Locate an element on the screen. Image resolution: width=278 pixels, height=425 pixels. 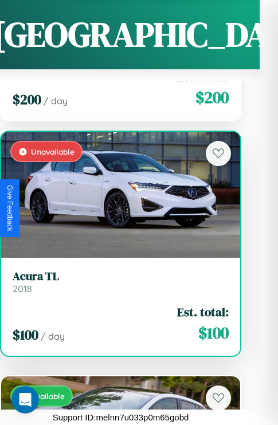
span: Est. total: is located at coordinates (203, 312).